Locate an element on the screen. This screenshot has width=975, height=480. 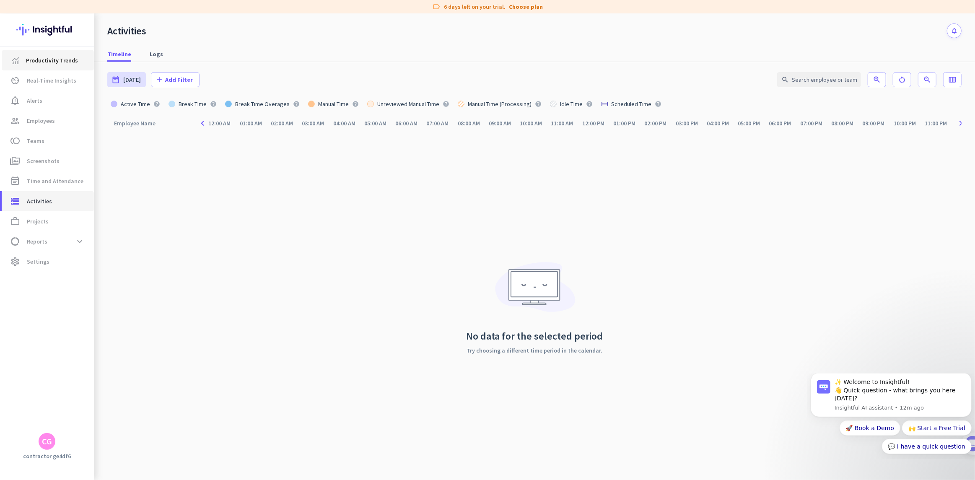
div: 04:00 PM is located at coordinates (718, 123).